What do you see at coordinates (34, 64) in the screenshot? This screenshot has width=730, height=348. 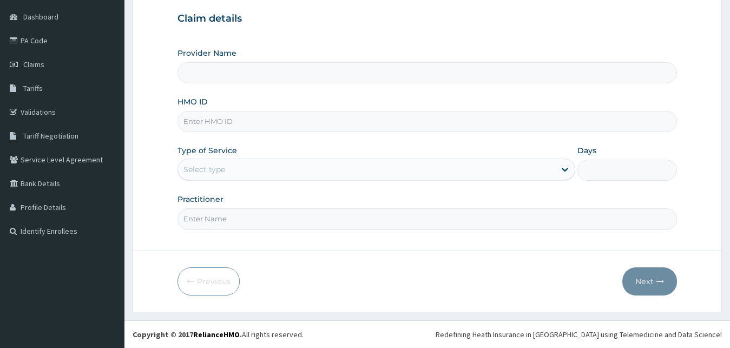 I see `span: Claims` at bounding box center [34, 64].